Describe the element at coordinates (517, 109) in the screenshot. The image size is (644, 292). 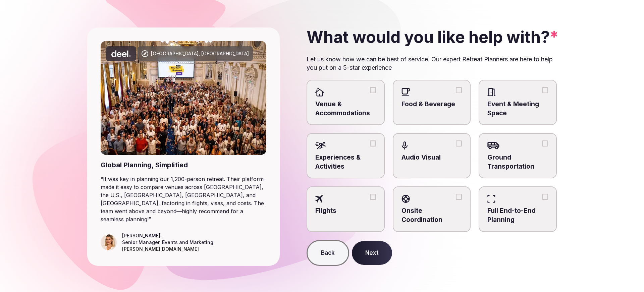
I see `span: Event & Meeting Space` at that location.